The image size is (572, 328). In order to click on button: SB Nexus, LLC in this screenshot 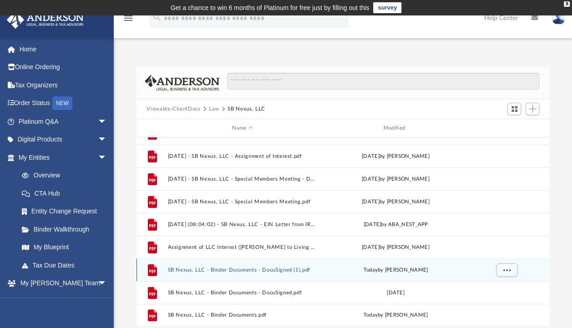, I will do `click(246, 109)`.